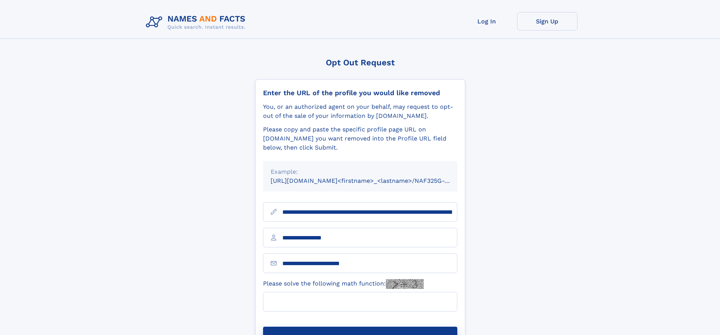 The image size is (720, 335). Describe the element at coordinates (548, 21) in the screenshot. I see `a: Sign Up` at that location.